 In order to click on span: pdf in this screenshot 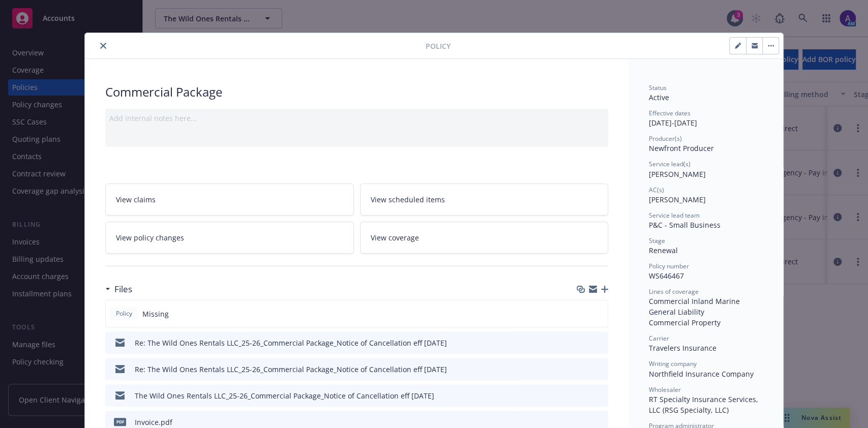, I will do `click(120, 421)`.